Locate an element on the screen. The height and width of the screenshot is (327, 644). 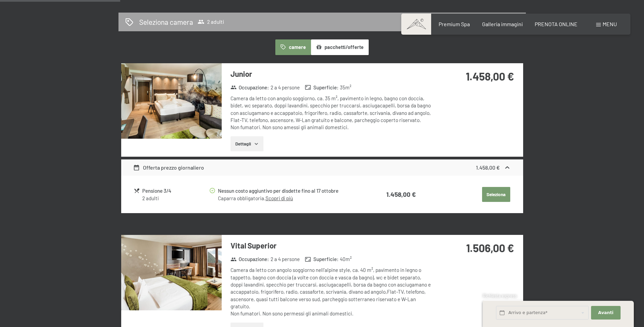
span: Premium Spa is located at coordinates (455, 24).